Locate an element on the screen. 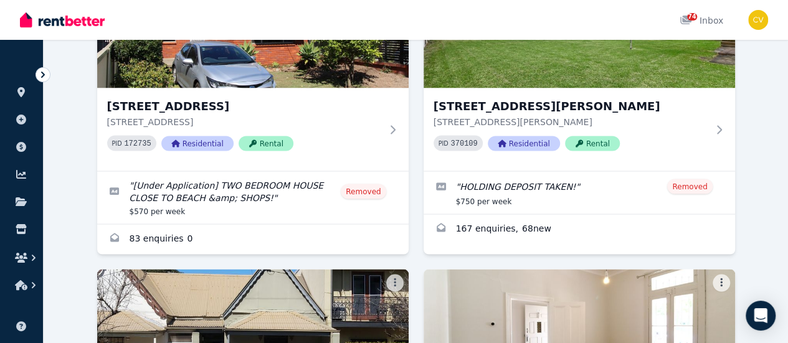 Image resolution: width=788 pixels, height=343 pixels. img: RentBetter is located at coordinates (62, 20).